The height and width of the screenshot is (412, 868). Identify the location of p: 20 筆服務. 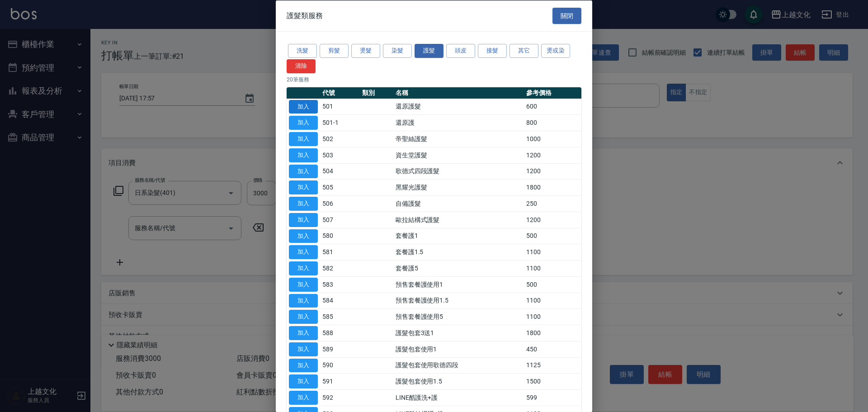
(434, 79).